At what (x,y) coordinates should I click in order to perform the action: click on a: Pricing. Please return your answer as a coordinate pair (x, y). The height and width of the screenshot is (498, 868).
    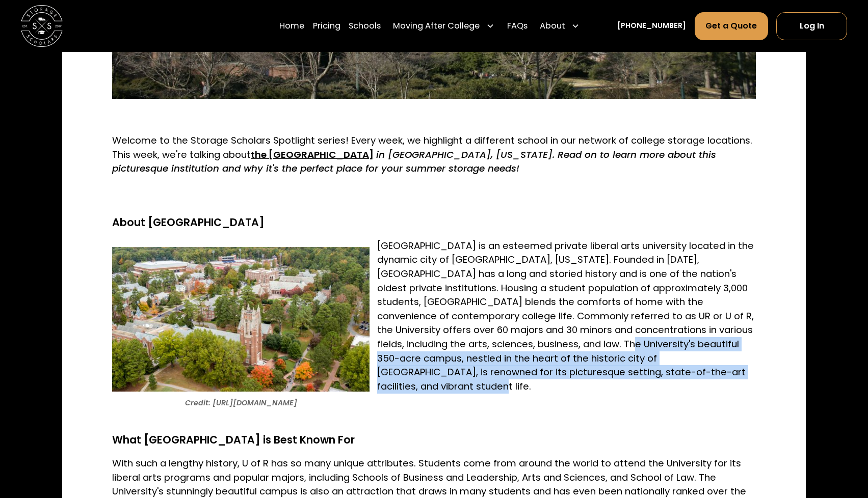
    Looking at the image, I should click on (327, 26).